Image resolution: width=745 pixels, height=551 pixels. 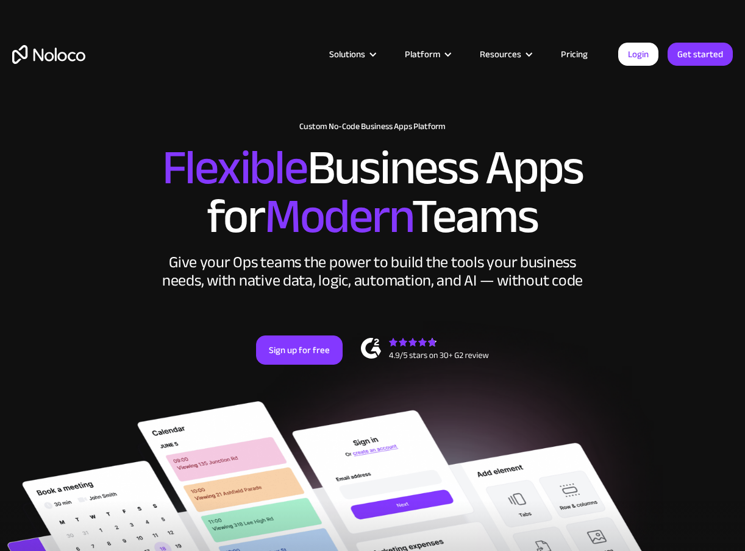 I want to click on span: Modern, so click(x=338, y=216).